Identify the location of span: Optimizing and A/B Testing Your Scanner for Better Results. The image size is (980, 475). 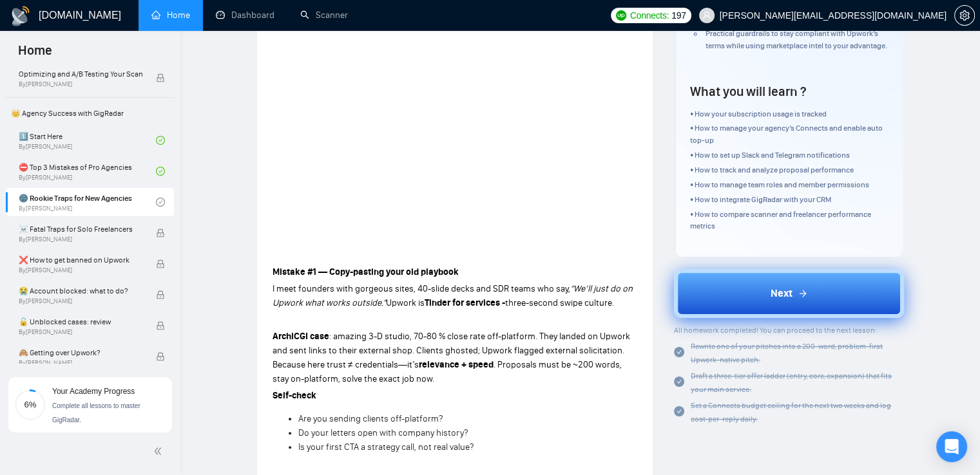
(81, 74).